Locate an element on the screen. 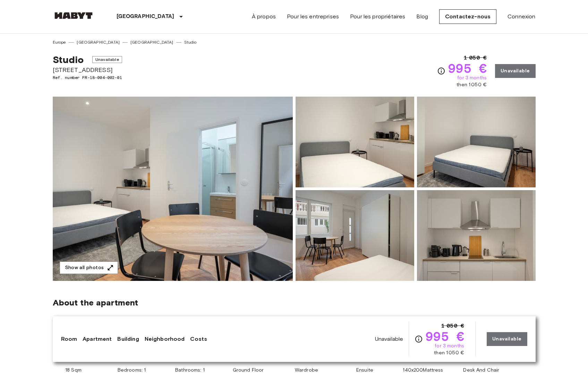  a: Contactez-nous is located at coordinates (468, 16).